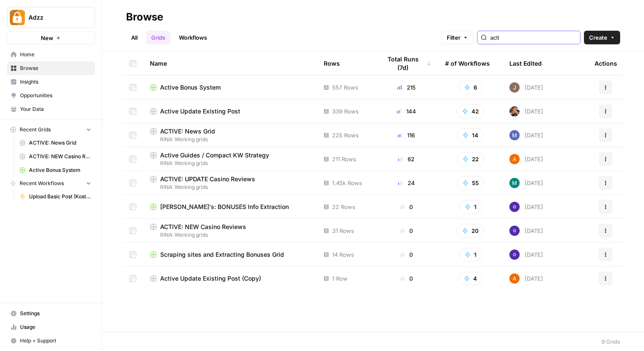 The width and height of the screenshot is (644, 351). I want to click on span: Recent Grids, so click(35, 130).